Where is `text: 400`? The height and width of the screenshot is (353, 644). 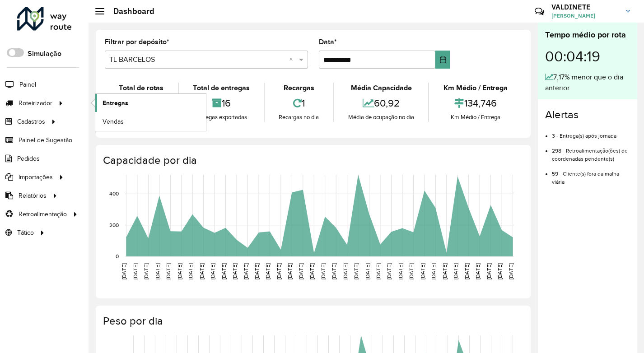
text: 400 is located at coordinates (114, 193).